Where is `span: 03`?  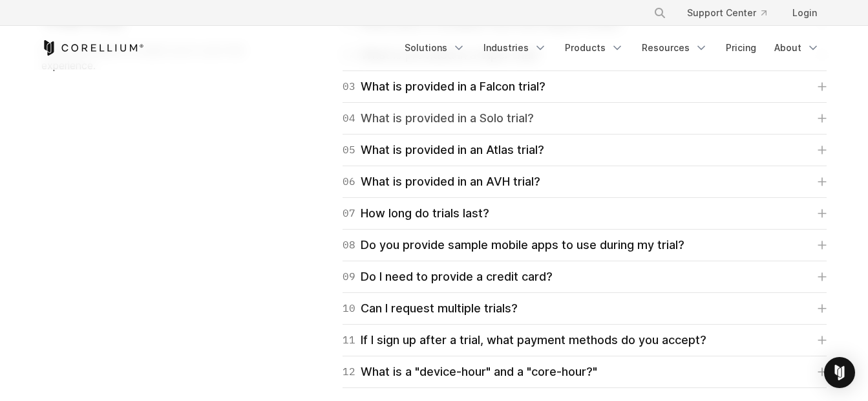 span: 03 is located at coordinates (349, 87).